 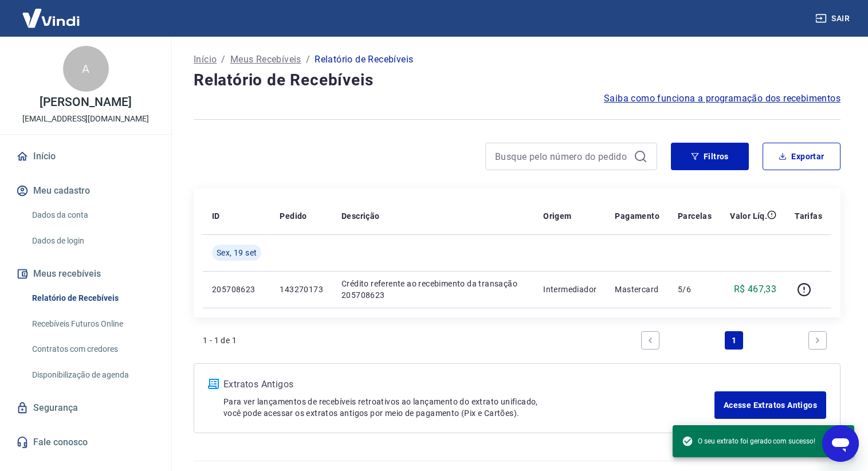 What do you see at coordinates (517, 81) in the screenshot?
I see `h4: Relatório de Recebíveis` at bounding box center [517, 81].